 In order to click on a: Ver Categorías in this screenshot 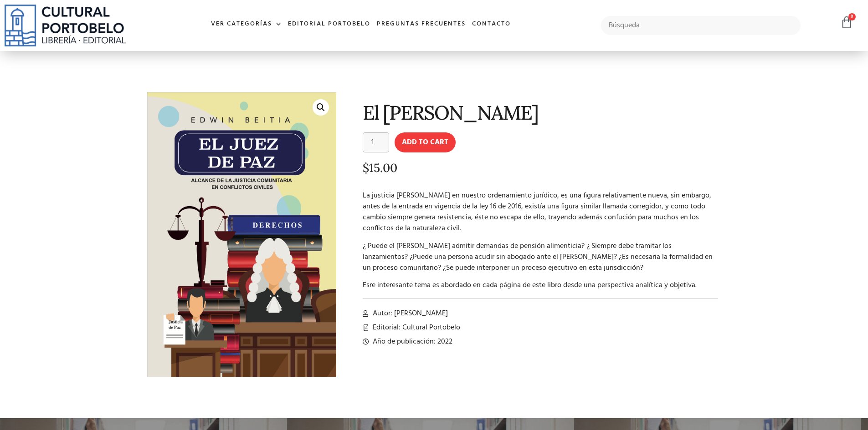, I will do `click(246, 24)`.